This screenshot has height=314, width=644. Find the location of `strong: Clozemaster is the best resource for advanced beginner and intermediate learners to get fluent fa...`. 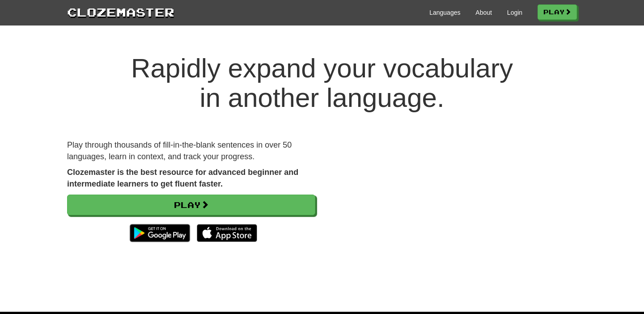

strong: Clozemaster is the best resource for advanced beginner and intermediate learners to get fluent fa... is located at coordinates (182, 178).